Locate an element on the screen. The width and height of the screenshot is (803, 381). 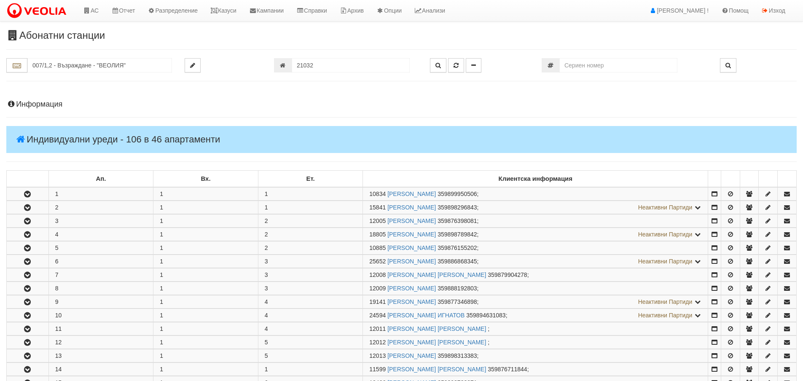
td: Вх.: No sort applied, sorting is disabled is located at coordinates (206, 179).